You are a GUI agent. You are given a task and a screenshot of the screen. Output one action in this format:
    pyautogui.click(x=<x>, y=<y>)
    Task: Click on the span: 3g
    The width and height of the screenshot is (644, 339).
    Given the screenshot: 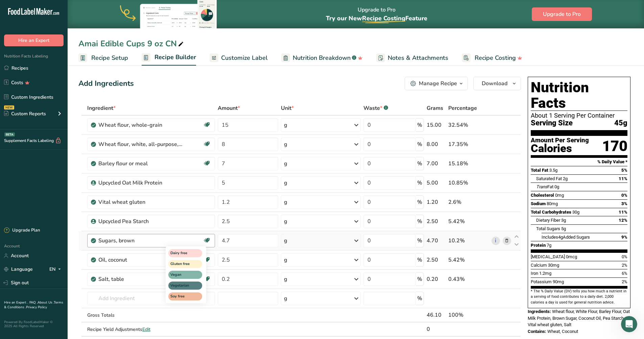 What is the action you would take?
    pyautogui.click(x=563, y=220)
    